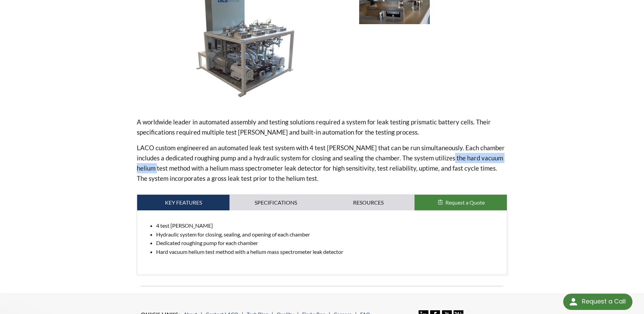 Image resolution: width=644 pixels, height=314 pixels. I want to click on li: Hydraulic system for closing, sealing, and opening of each chamber, so click(329, 235).